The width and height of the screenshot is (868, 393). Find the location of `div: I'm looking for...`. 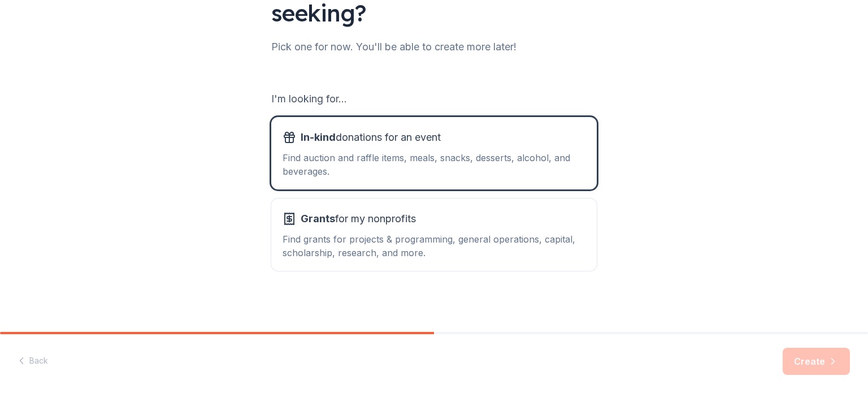

div: I'm looking for... is located at coordinates (434, 99).